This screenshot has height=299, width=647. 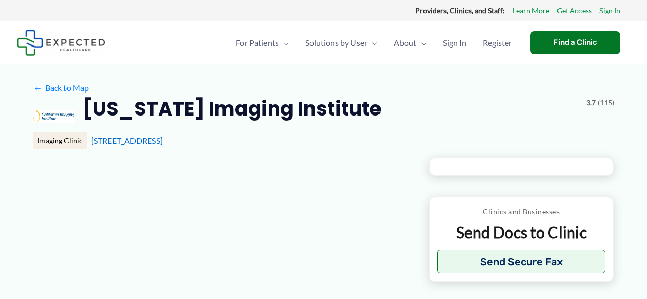 I want to click on a: AboutMenu Toggle, so click(x=410, y=43).